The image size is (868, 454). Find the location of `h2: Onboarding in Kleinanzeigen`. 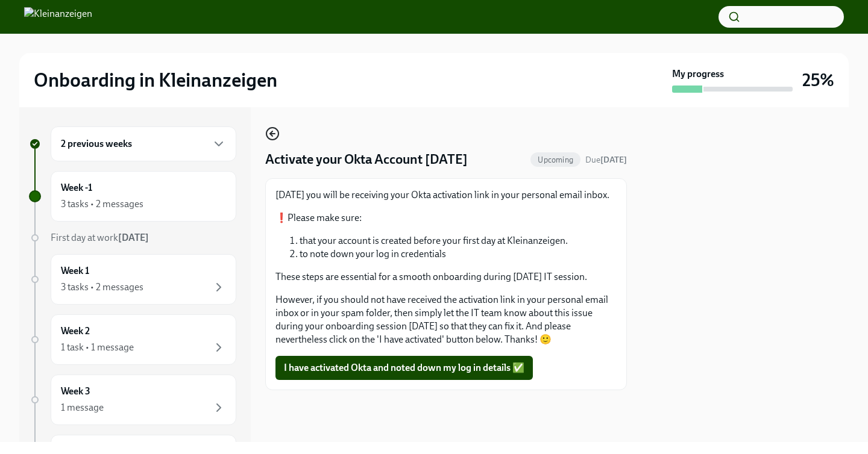

h2: Onboarding in Kleinanzeigen is located at coordinates (155, 80).